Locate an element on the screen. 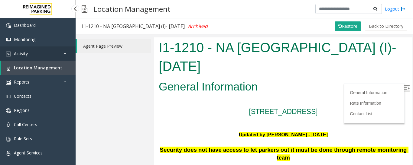 This screenshot has width=413, height=165. a: General Information is located at coordinates (214, 55).